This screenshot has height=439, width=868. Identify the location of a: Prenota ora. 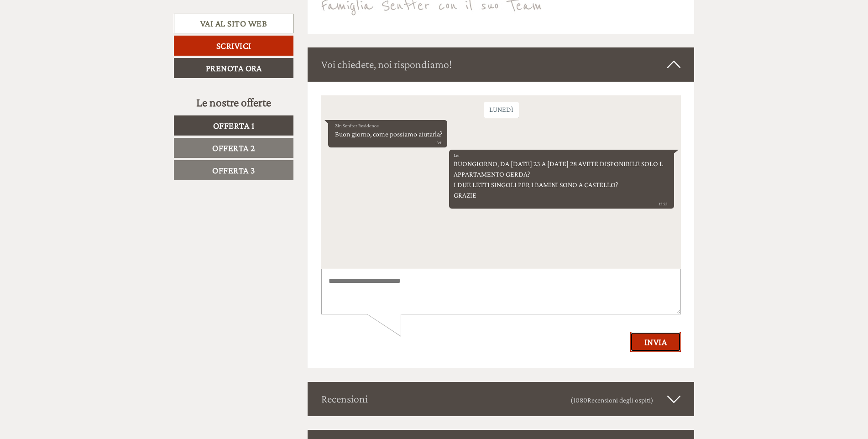
(233, 68).